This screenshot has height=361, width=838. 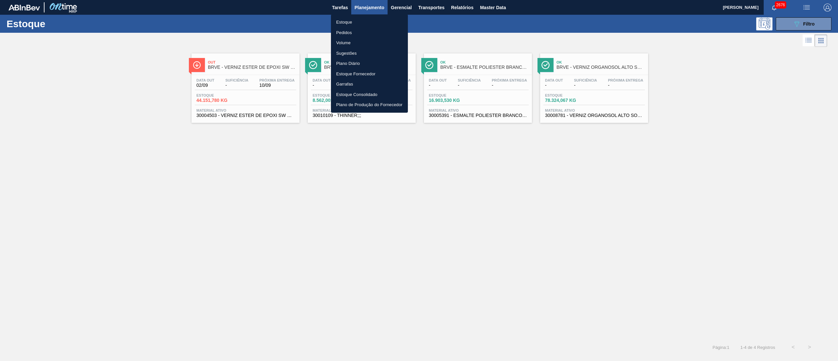 I want to click on li: Plano de Produção do Fornecedor, so click(x=369, y=105).